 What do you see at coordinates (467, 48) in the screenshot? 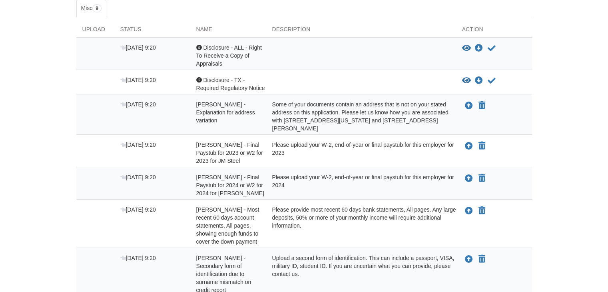
I see `button: View Disclosure - ALL - Right To Receive a Copy of Appraisals` at bounding box center [467, 48].